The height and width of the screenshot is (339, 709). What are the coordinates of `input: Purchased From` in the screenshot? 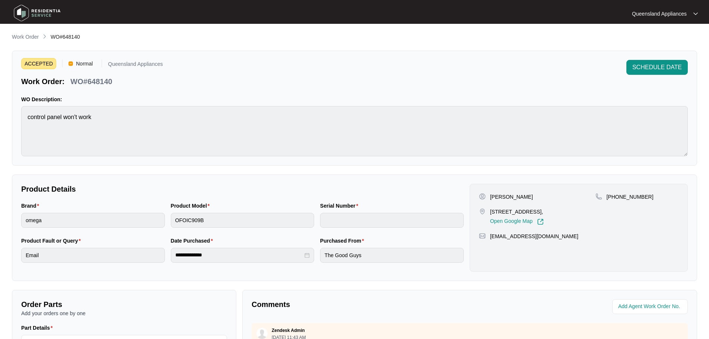 It's located at (392, 255).